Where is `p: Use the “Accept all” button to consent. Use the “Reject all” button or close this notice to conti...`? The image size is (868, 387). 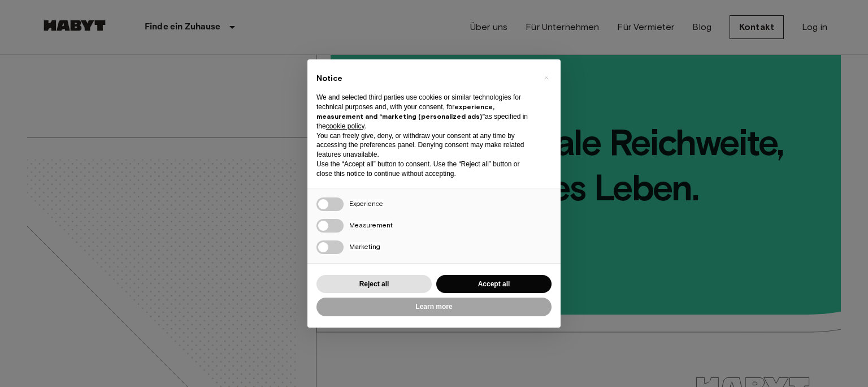 p: Use the “Accept all” button to consent. Use the “Reject all” button or close this notice to conti... is located at coordinates (425, 169).